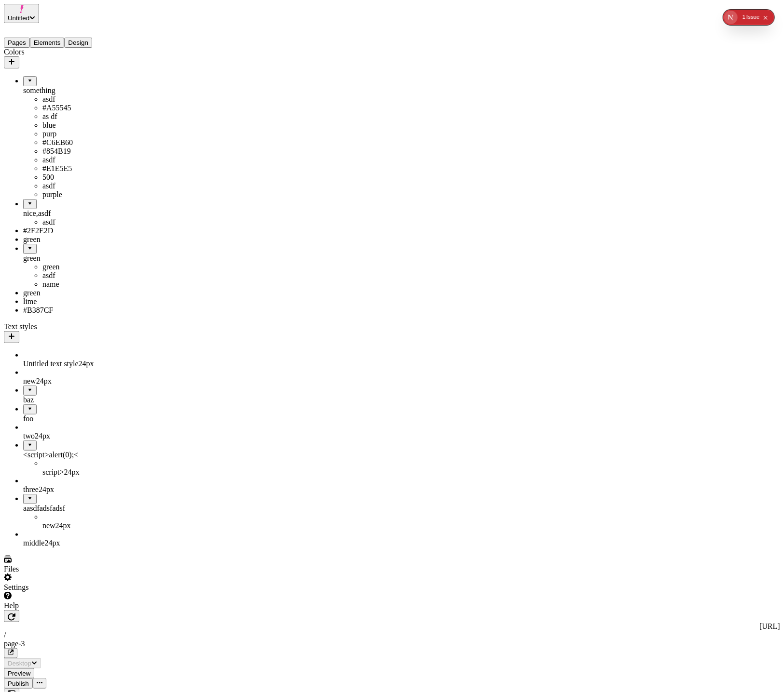  I want to click on div: Help, so click(62, 606).